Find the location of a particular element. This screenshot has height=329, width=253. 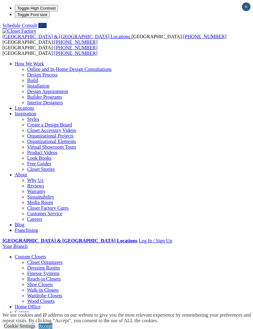

a: Wood Closets is located at coordinates (41, 301).